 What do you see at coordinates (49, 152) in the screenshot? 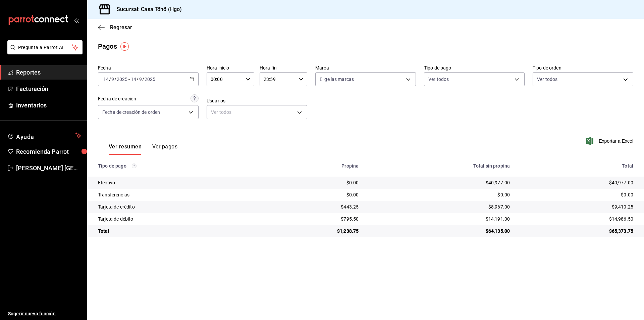
I see `span: Recomienda Parrot` at bounding box center [49, 152].